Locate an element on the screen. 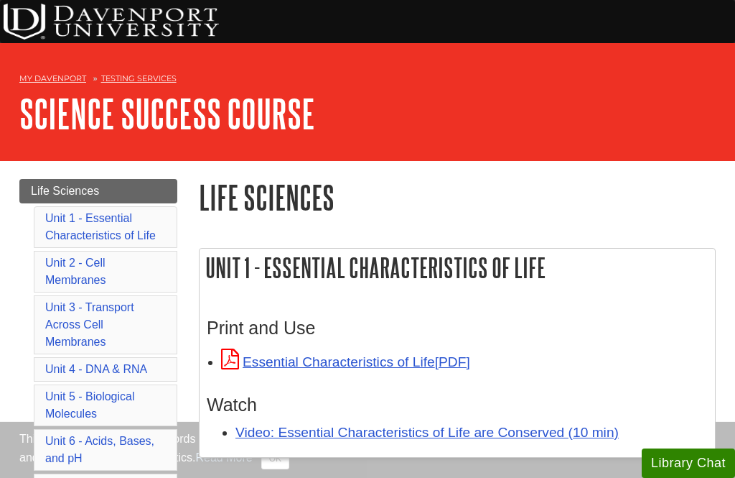  a: Unit 5 - Biological Molecules is located at coordinates (90, 404).